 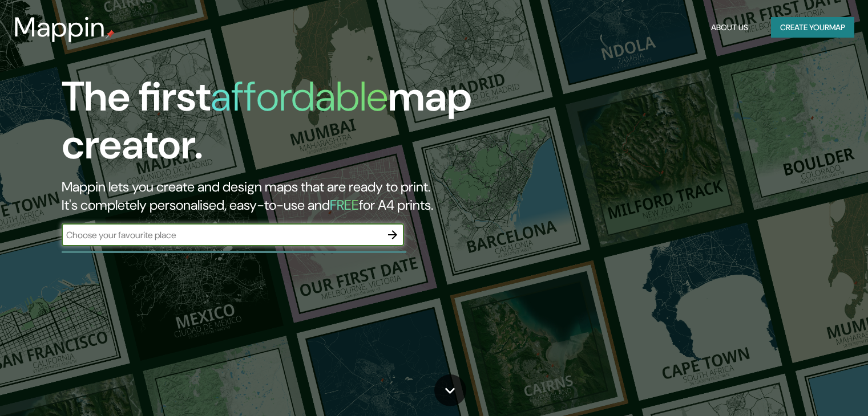 What do you see at coordinates (730, 27) in the screenshot?
I see `button: About Us` at bounding box center [730, 27].